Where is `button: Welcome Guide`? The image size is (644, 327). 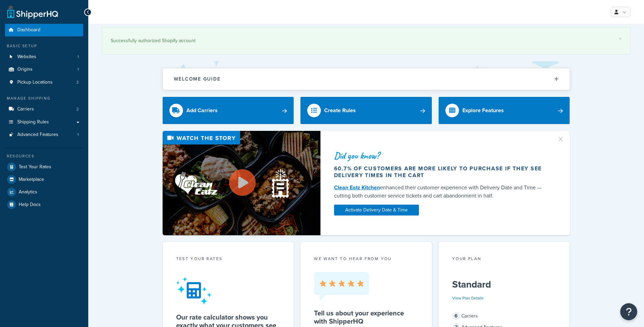 button: Welcome Guide is located at coordinates (366, 79).